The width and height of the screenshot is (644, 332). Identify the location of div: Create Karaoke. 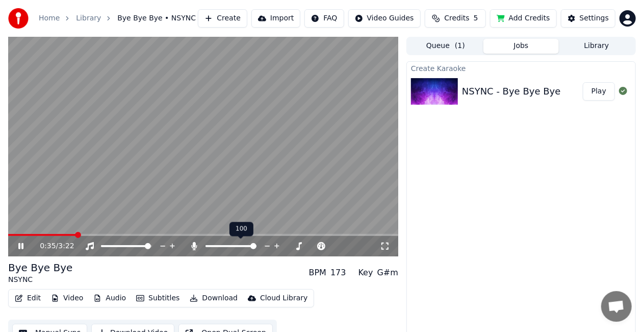
(521, 68).